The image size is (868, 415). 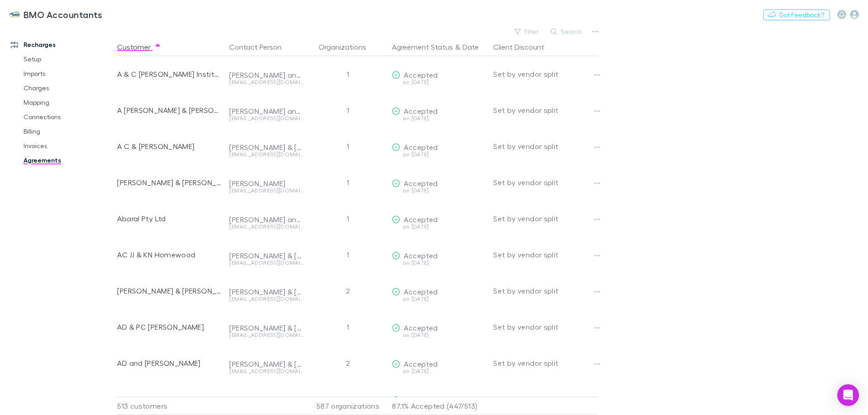 What do you see at coordinates (55, 15) in the screenshot?
I see `a: BMO Accountants` at bounding box center [55, 15].